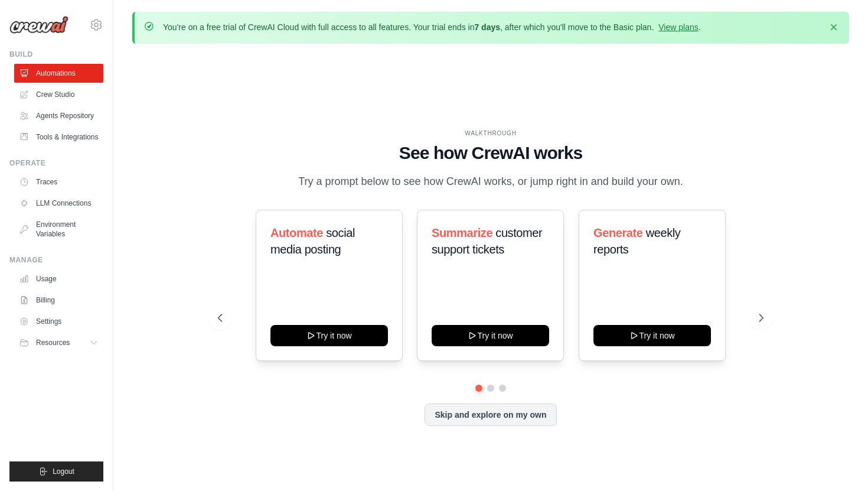 This screenshot has width=868, height=491. What do you see at coordinates (487, 27) in the screenshot?
I see `strong: 7 days` at bounding box center [487, 27].